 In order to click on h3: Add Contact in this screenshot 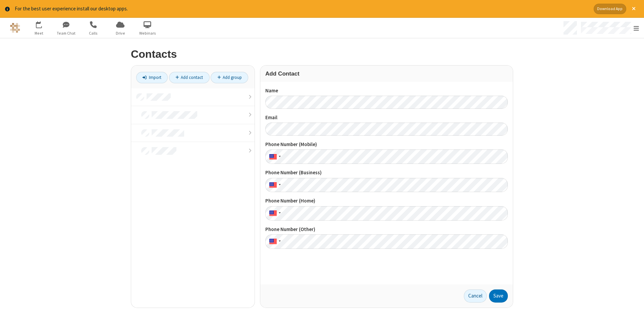, I will do `click(386, 74)`.